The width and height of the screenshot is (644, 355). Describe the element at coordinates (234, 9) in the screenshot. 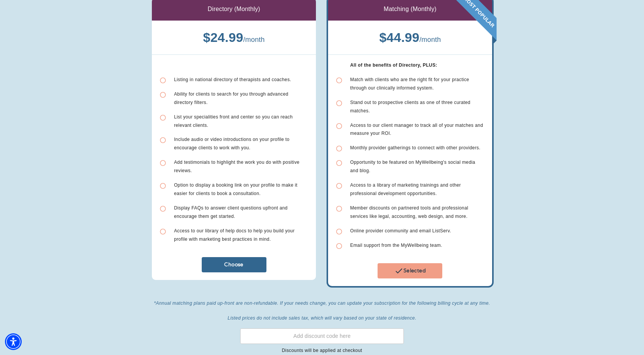

I see `p: Directory (Monthly)` at that location.